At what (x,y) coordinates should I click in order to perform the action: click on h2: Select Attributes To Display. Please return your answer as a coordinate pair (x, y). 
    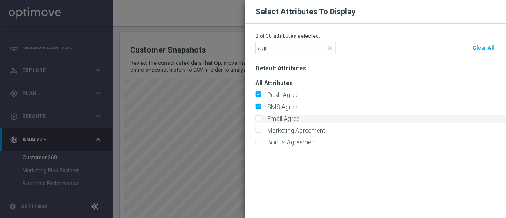
    Looking at the image, I should click on (306, 12).